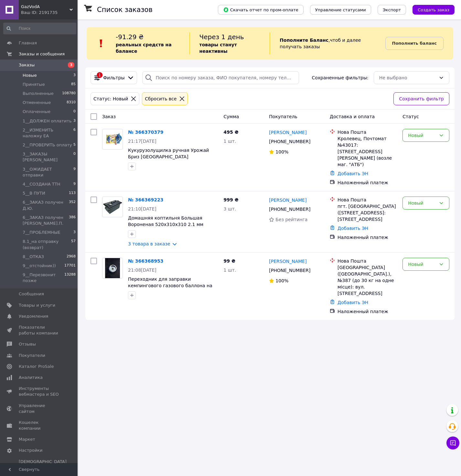  I want to click on span: -91.29 ₴, so click(130, 37).